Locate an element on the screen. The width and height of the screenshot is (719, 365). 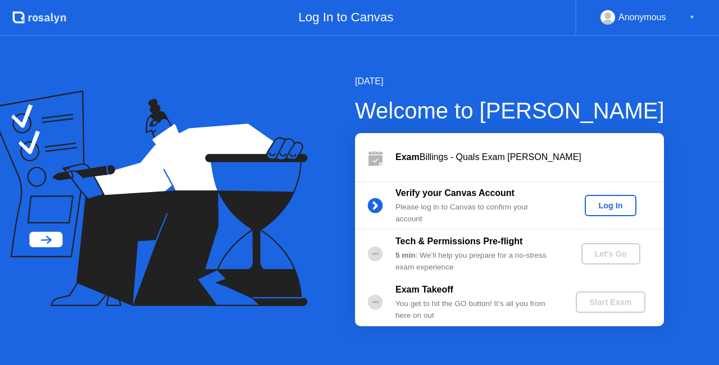
button: Start Exam is located at coordinates (610, 302).